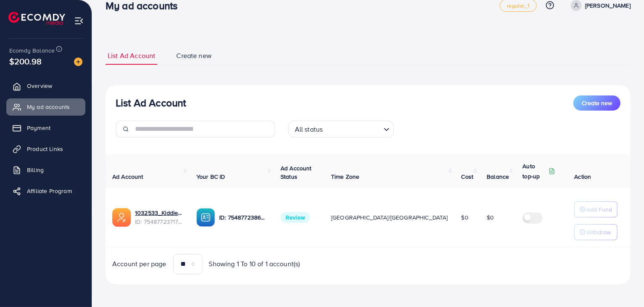  I want to click on div: Search for option, so click(341, 129).